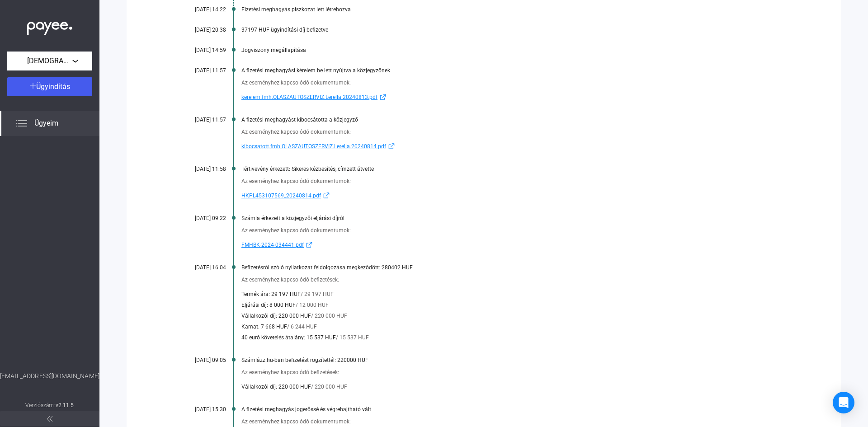 This screenshot has width=868, height=427. I want to click on span: Kamat: 7 668 HUF, so click(264, 327).